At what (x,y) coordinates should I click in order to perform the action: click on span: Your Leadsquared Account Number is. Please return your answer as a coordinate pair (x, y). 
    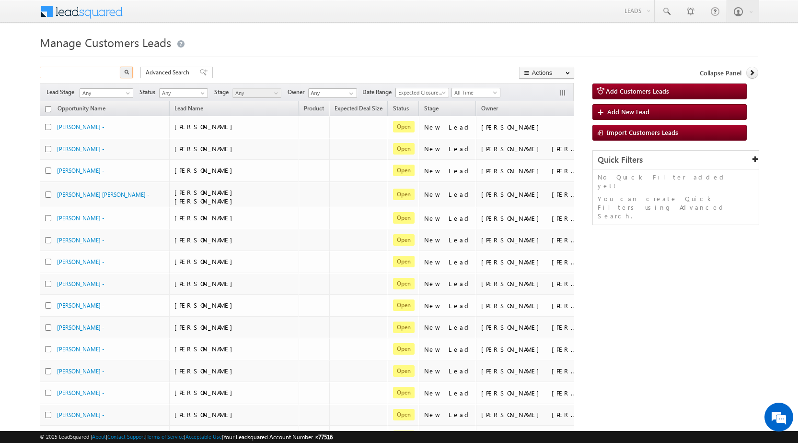
    Looking at the image, I should click on (278, 436).